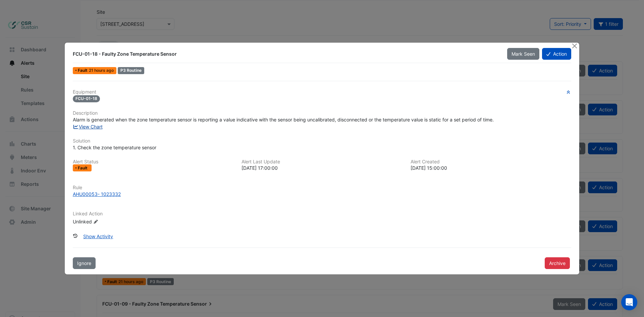 This screenshot has height=317, width=644. Describe the element at coordinates (114, 147) in the screenshot. I see `span: 1. Check the zone temperature sensor` at that location.